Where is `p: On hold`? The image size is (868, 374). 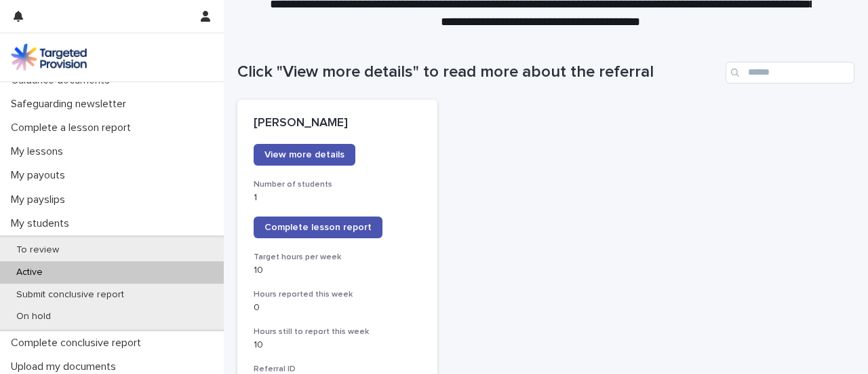 p: On hold is located at coordinates (33, 316).